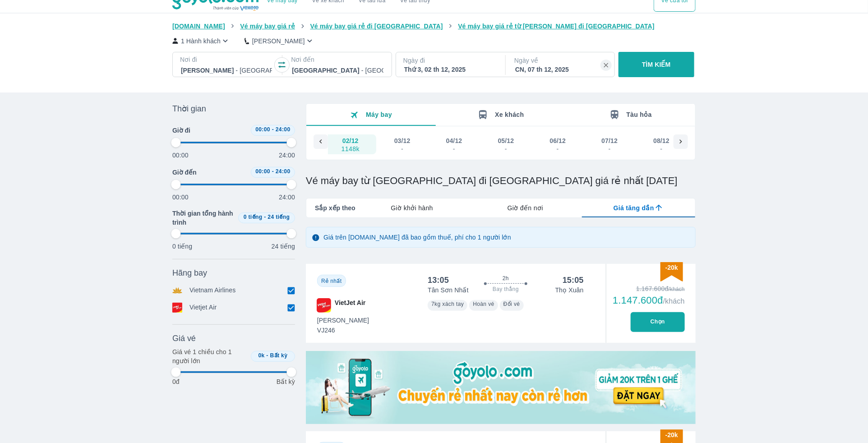  What do you see at coordinates (379, 114) in the screenshot?
I see `span: Máy bay` at bounding box center [379, 114].